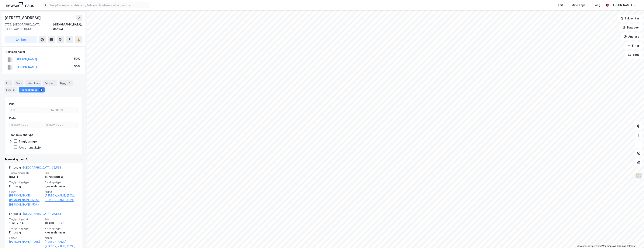 Image resolution: width=644 pixels, height=248 pixels. What do you see at coordinates (44, 159) in the screenshot?
I see `div: Transaksjoner (4)` at bounding box center [44, 159].